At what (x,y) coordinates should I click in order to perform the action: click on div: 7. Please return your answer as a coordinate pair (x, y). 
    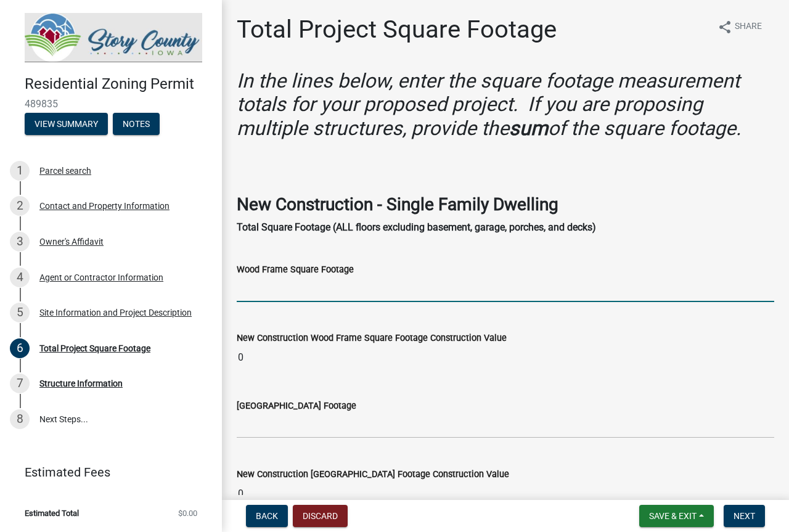
    Looking at the image, I should click on (19, 383).